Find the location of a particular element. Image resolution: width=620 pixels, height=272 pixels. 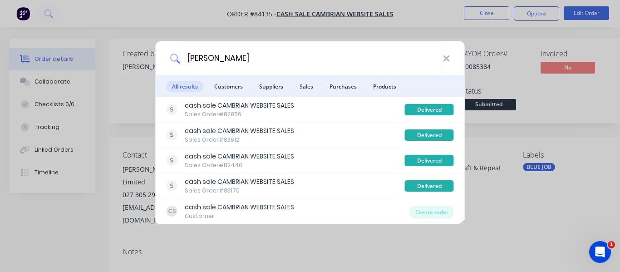

span: Sales is located at coordinates (306, 86).